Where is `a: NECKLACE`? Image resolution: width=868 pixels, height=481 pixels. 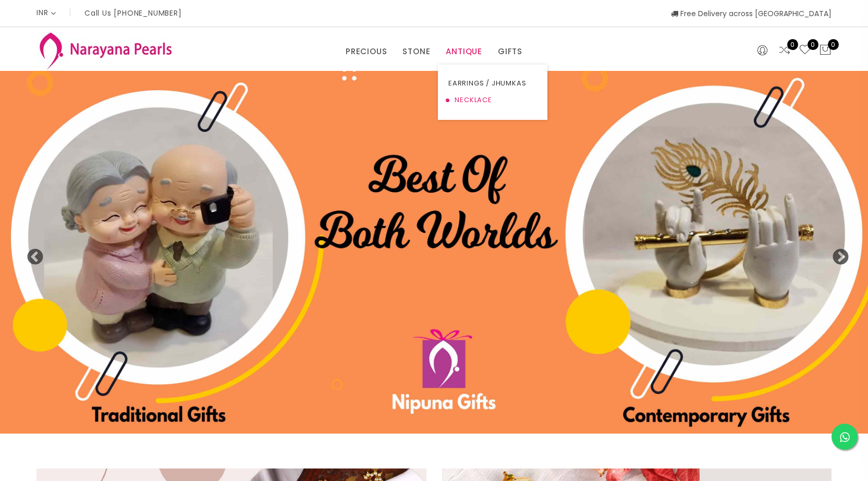 a: NECKLACE is located at coordinates (492, 100).